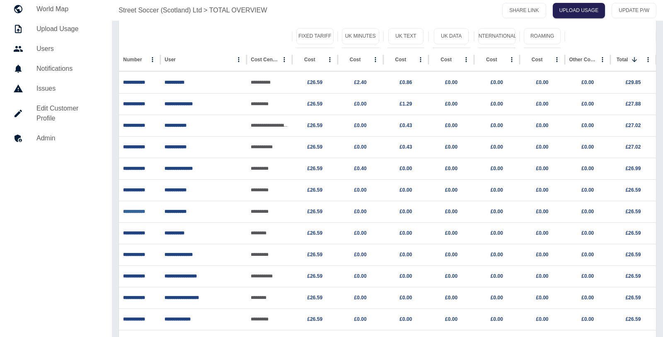 The height and width of the screenshot is (337, 663). What do you see at coordinates (579, 10) in the screenshot?
I see `a: UPLOAD USAGE` at bounding box center [579, 10].